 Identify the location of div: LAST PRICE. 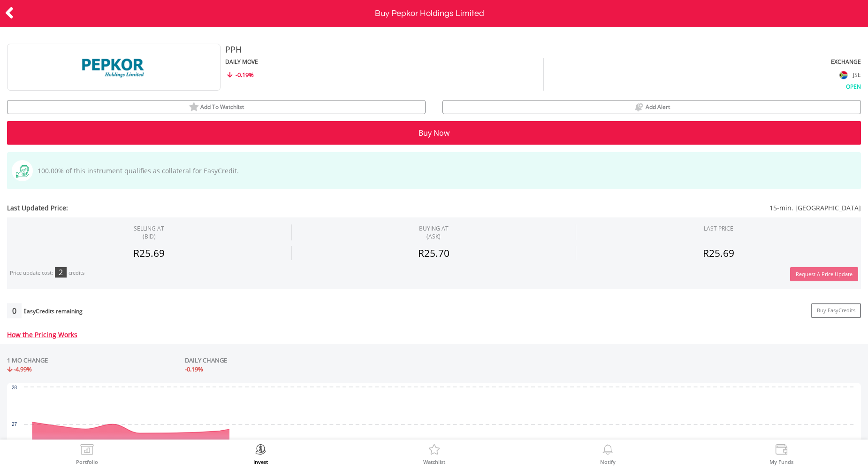
(718, 229).